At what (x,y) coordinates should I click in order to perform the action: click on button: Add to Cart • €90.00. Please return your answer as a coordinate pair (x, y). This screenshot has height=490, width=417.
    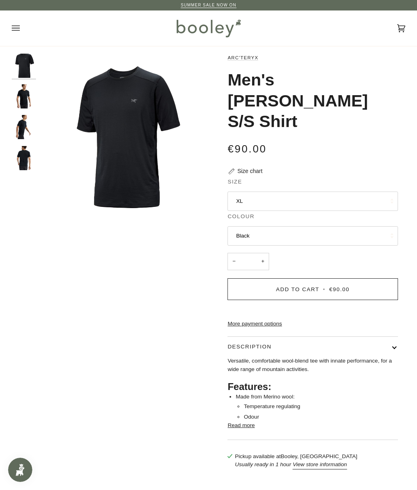
    Looking at the image, I should click on (312, 289).